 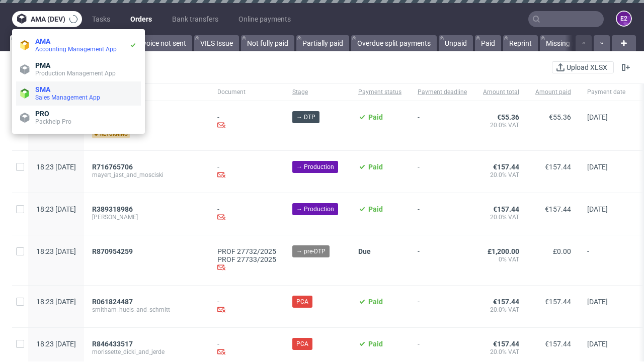 I want to click on span: Production Management App, so click(x=76, y=74).